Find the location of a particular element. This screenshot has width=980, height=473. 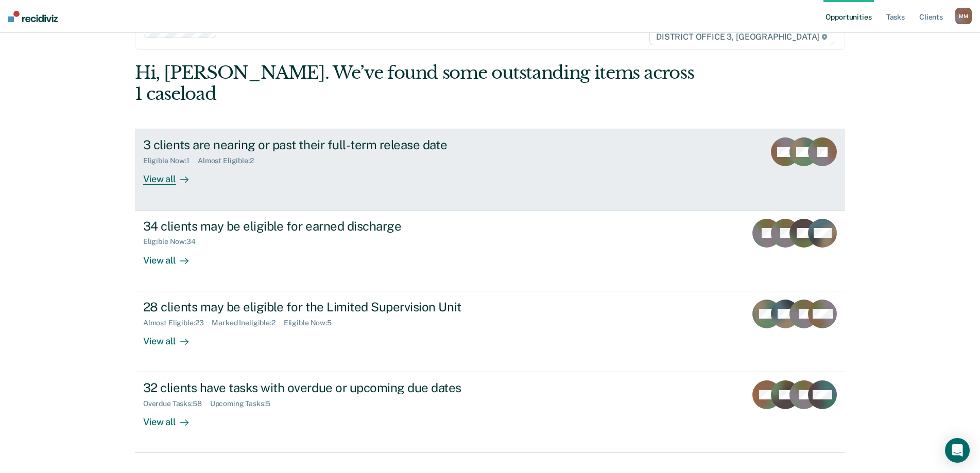

a: 3 clients are nearing or past their full-term release dateEligible Now:1Almost Eligible:2View all is located at coordinates (490, 169).